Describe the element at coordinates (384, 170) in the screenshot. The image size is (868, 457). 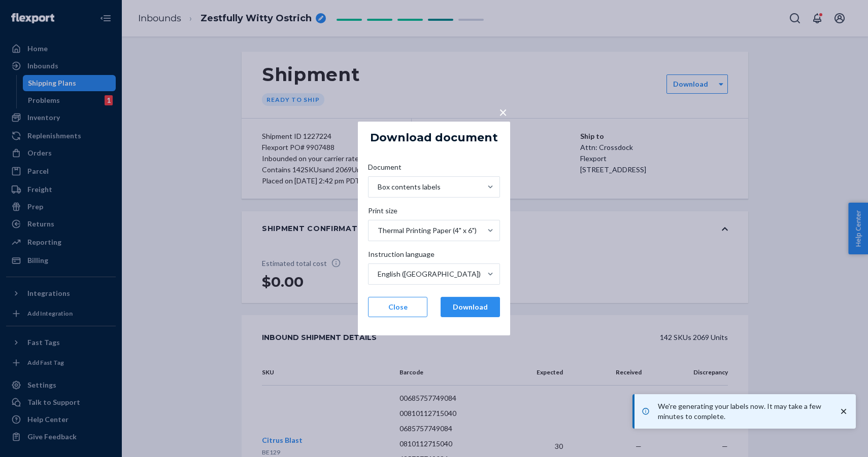
I see `span: Document` at that location.